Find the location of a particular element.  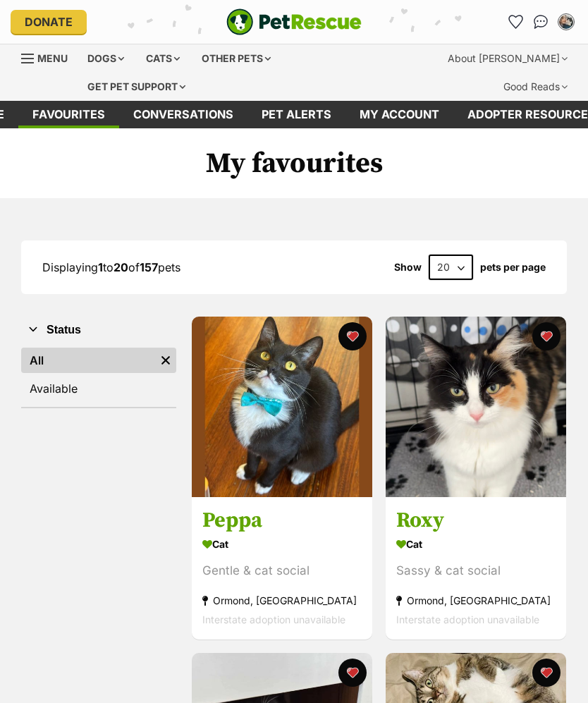

div: Cats is located at coordinates (163, 59).